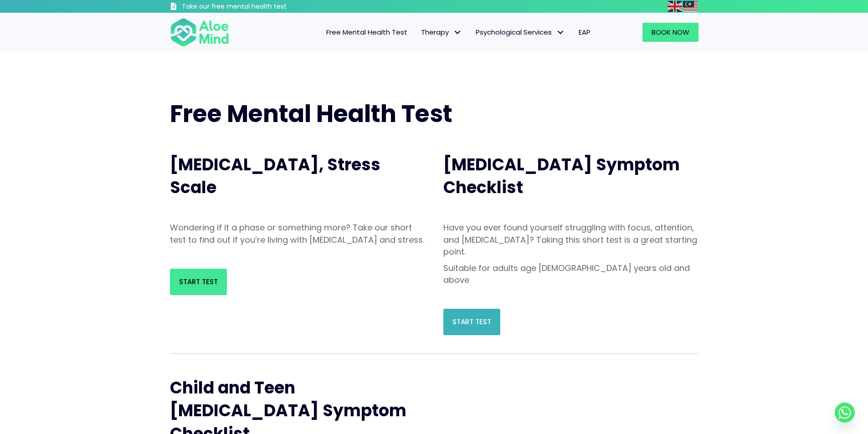 This screenshot has height=434, width=868. What do you see at coordinates (670, 32) in the screenshot?
I see `span: Book Now` at bounding box center [670, 32].